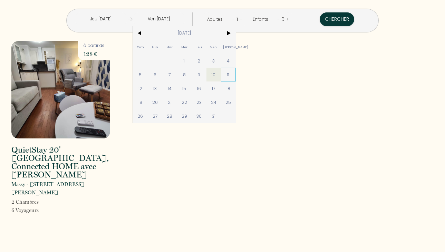 The height and width of the screenshot is (252, 445). I want to click on span: 2, so click(199, 61).